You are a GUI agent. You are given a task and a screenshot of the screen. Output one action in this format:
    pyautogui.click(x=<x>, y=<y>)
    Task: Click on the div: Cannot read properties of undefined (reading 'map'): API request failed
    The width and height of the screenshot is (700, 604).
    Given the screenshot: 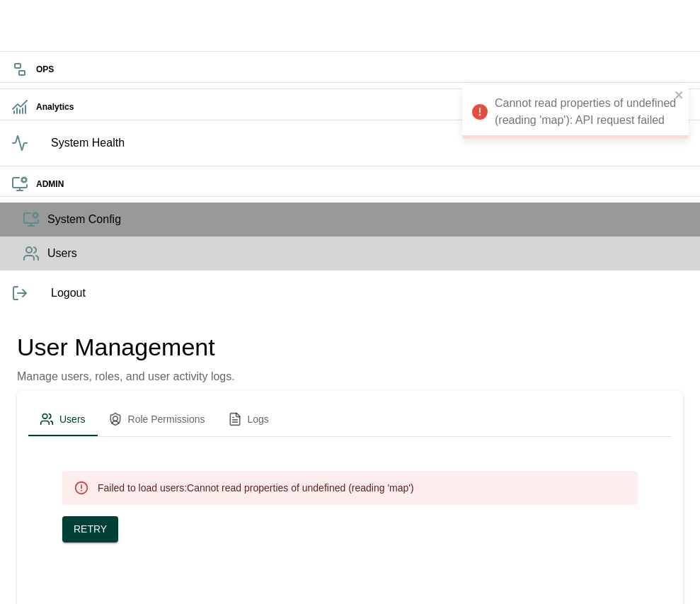 What is the action you would take?
    pyautogui.click(x=576, y=111)
    